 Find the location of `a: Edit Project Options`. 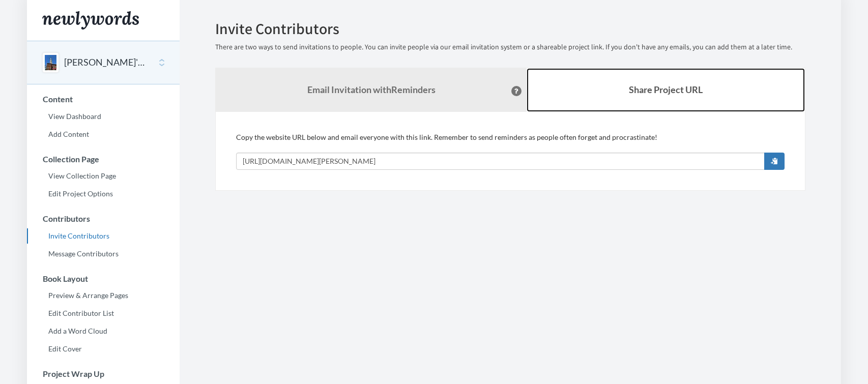

a: Edit Project Options is located at coordinates (103, 194).